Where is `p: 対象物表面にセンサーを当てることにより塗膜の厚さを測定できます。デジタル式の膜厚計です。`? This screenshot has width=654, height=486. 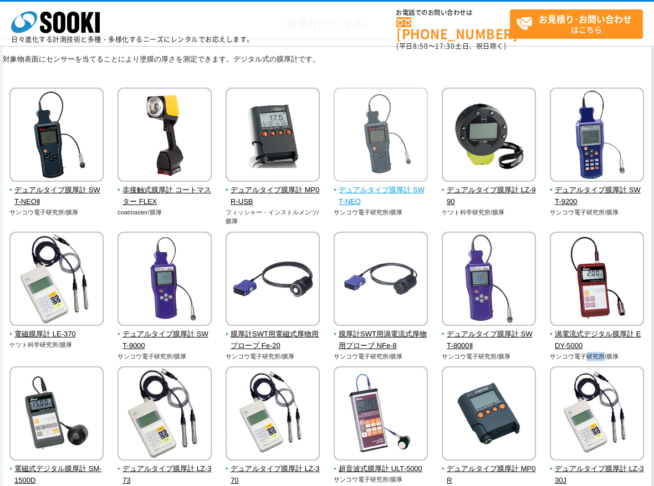
p: 対象物表面にセンサーを当てることにより塗膜の厚さを測定できます。デジタル式の膜厚計です。 is located at coordinates (327, 62).